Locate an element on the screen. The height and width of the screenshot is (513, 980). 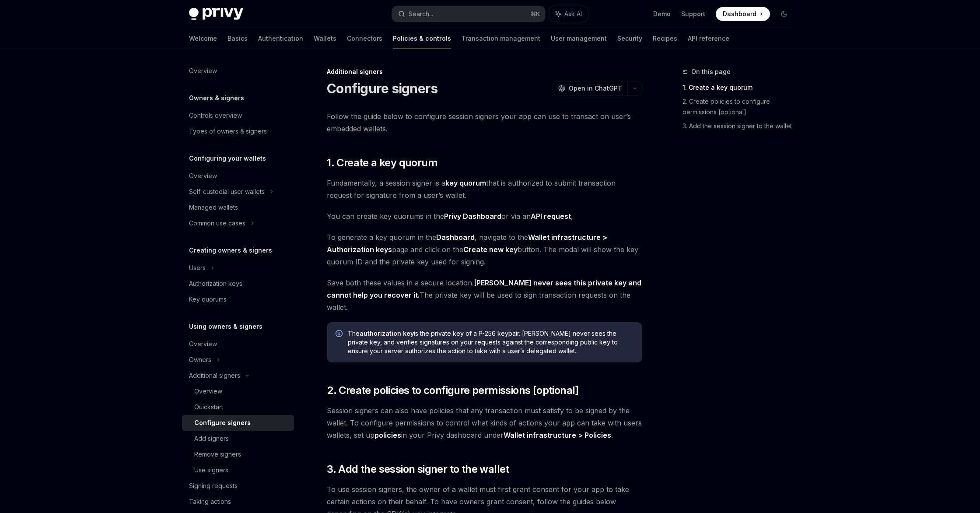
a: 3. Add the session signer to the wallet is located at coordinates (740, 126).